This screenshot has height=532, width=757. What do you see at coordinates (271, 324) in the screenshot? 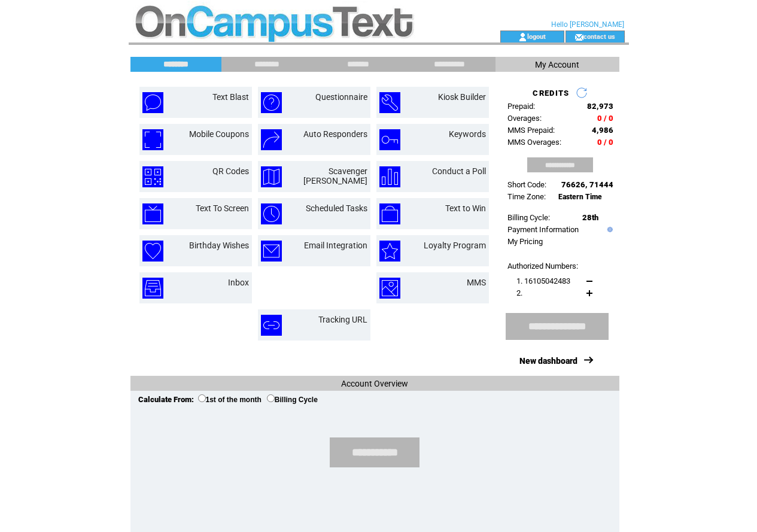
I see `img: tracking-url.png` at bounding box center [271, 324].